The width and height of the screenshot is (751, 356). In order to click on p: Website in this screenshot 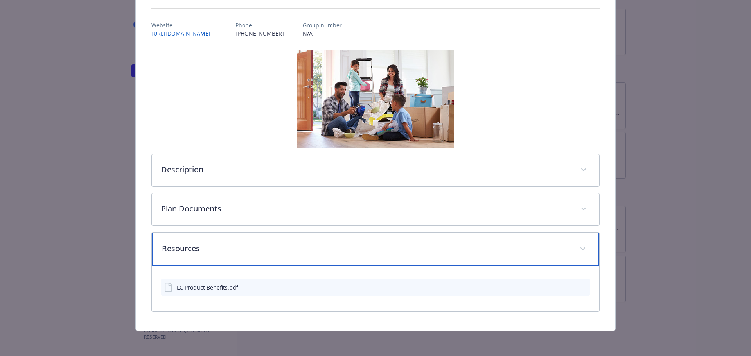, I will do `click(184, 25)`.